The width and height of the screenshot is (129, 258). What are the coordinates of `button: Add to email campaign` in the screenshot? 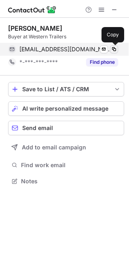 It's located at (66, 148).